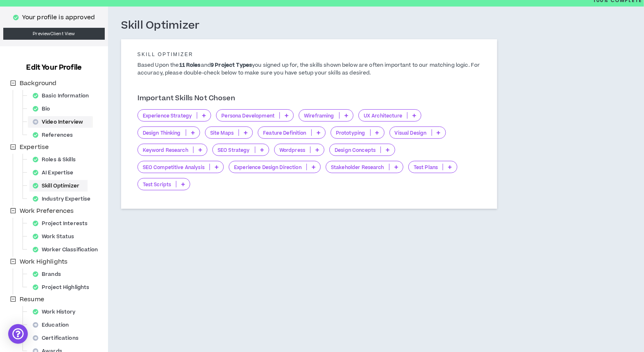 Image resolution: width=644 pixels, height=352 pixels. What do you see at coordinates (32, 299) in the screenshot?
I see `span: Resume` at bounding box center [32, 299].